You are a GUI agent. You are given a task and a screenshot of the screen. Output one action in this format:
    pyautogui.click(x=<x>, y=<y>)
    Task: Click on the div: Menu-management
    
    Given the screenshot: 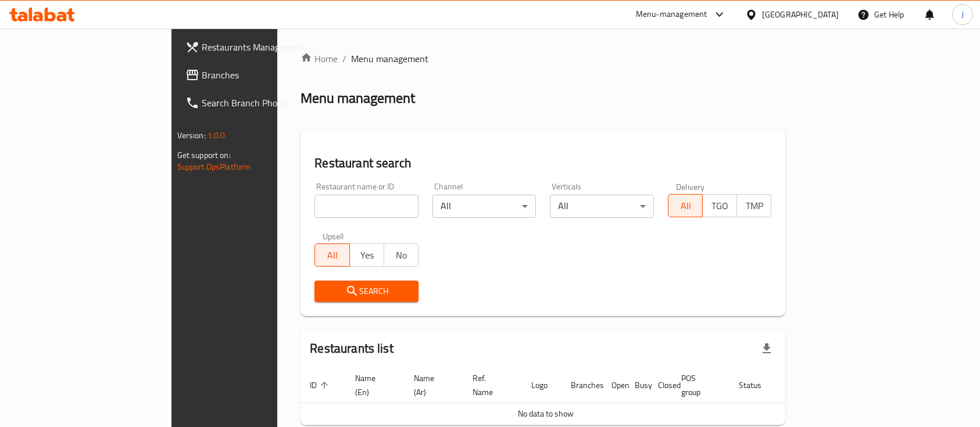 What is the action you would take?
    pyautogui.click(x=671, y=15)
    